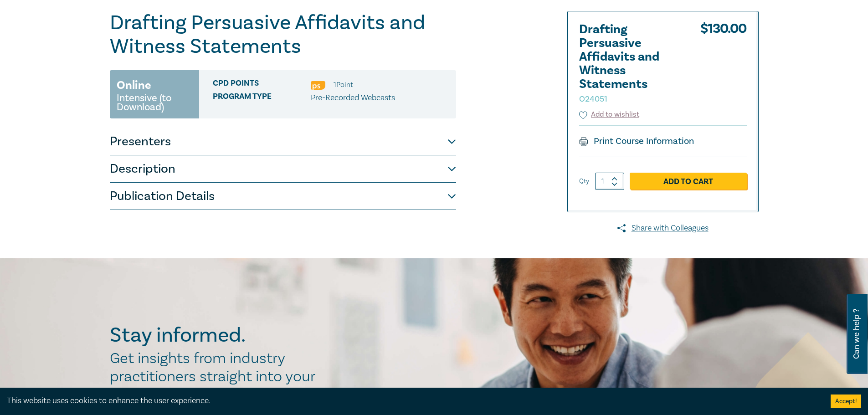 The image size is (868, 415). Describe the element at coordinates (261, 98) in the screenshot. I see `span: Program type` at that location.